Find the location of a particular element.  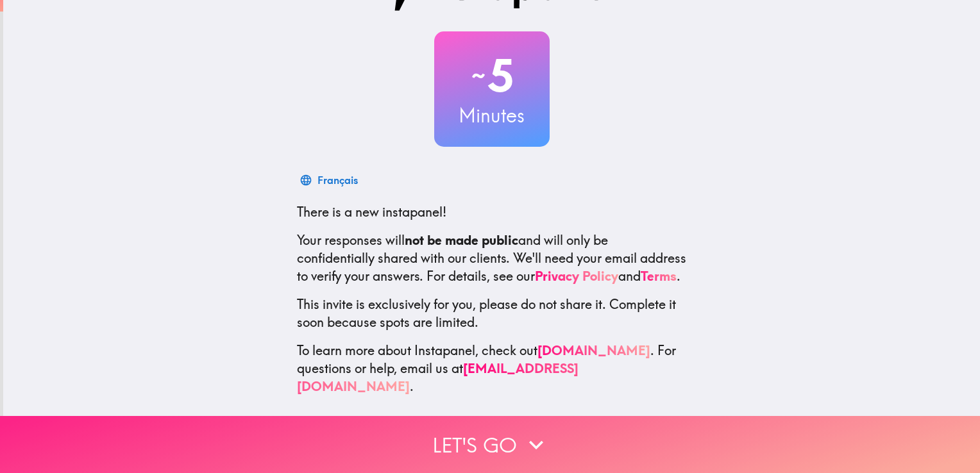

span: There is a new instapanel! is located at coordinates (372, 211).